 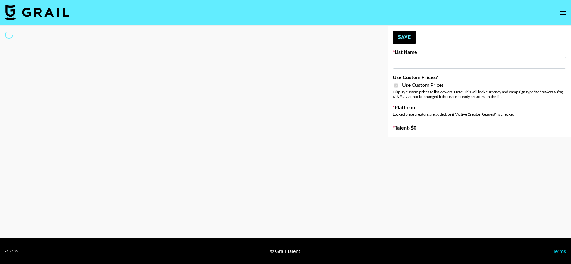 I want to click on div: Display custom prices to list viewers. Note: This will lock currency and campaign type . Cannot b..., so click(x=479, y=94).